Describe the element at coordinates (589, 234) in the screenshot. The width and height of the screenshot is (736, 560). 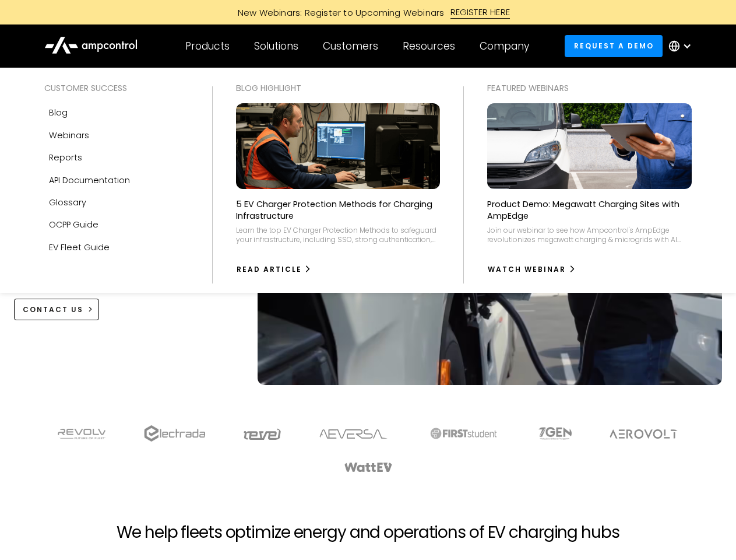
I see `div: Join our webinar to see how Ampcontrol's AmpEdge revolutionizes megawatt charging & microgrids wi...` at that location.